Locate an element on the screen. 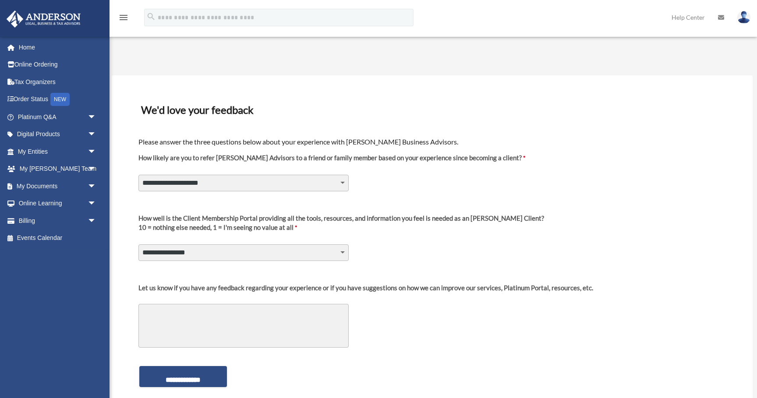 The height and width of the screenshot is (398, 757). a: Digital Productsarrow_drop_down is located at coordinates (58, 135).